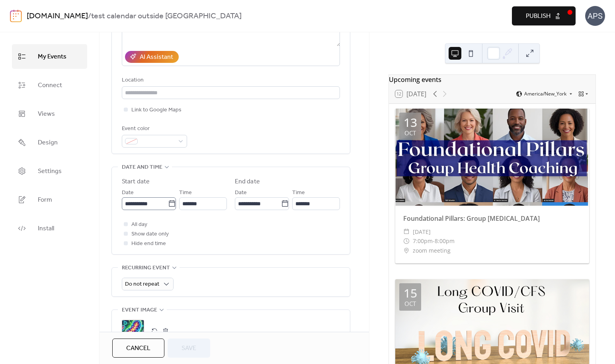  I want to click on span: 7:00pm, so click(423, 241).